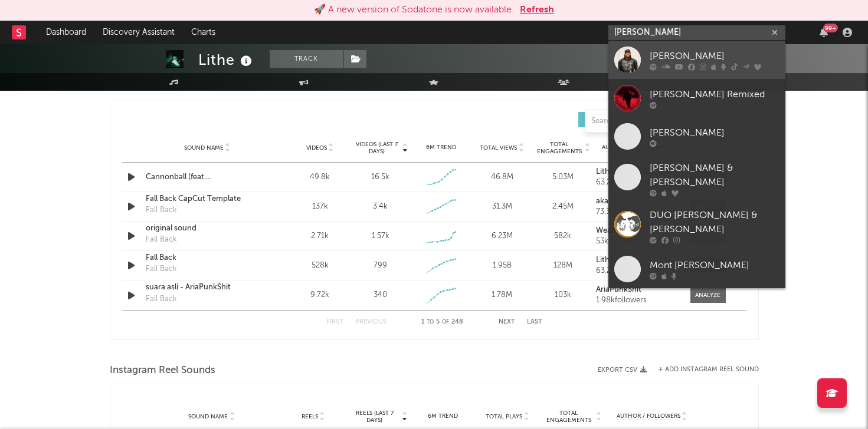  What do you see at coordinates (608, 230) in the screenshot?
I see `strong: Wealth` at bounding box center [608, 230].